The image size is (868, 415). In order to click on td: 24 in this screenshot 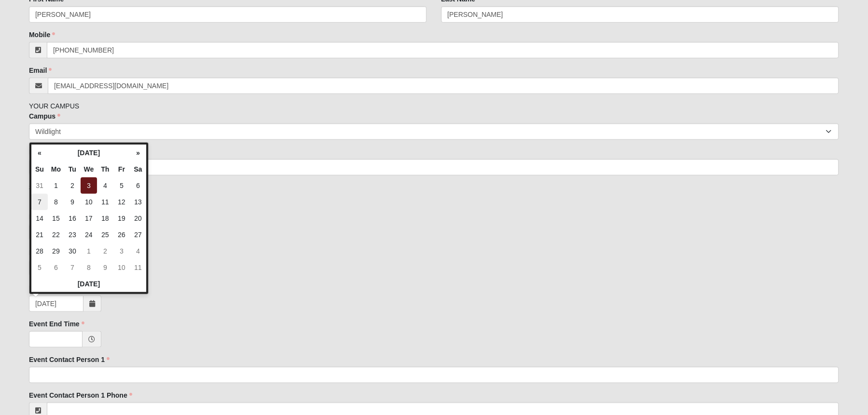, I will do `click(89, 235)`.